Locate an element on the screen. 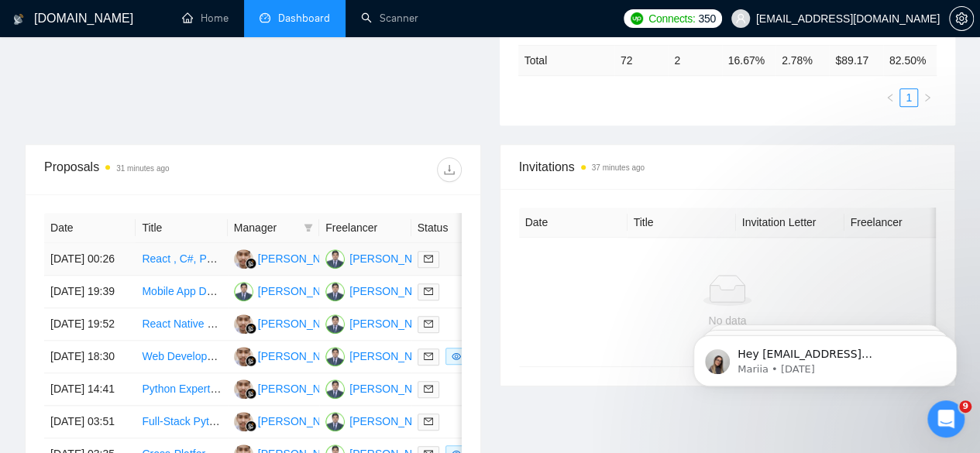  td: $ 89.17 is located at coordinates (855, 59).